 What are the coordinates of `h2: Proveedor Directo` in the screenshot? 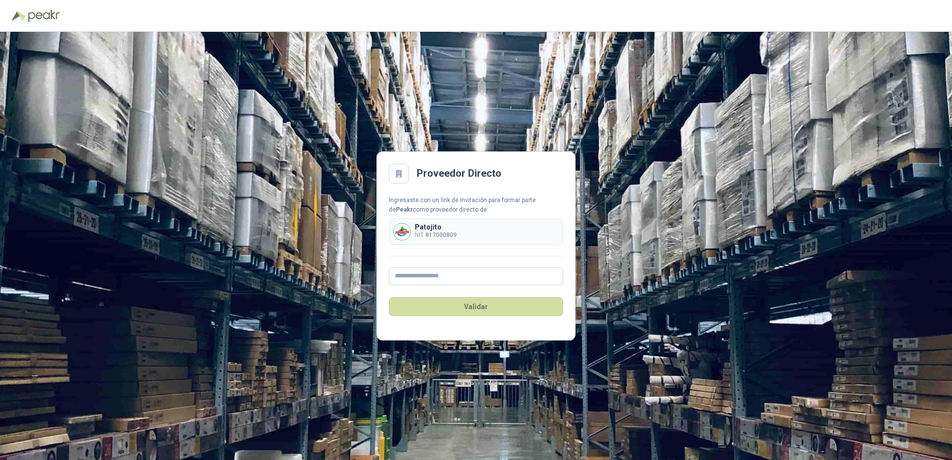 It's located at (459, 173).